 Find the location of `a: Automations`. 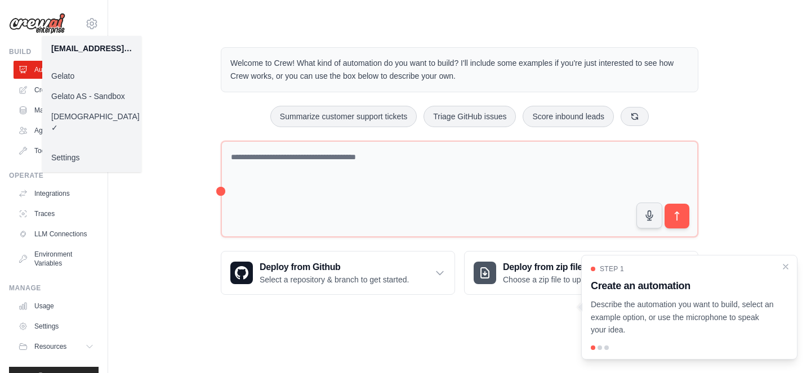

a: Automations is located at coordinates (56, 70).